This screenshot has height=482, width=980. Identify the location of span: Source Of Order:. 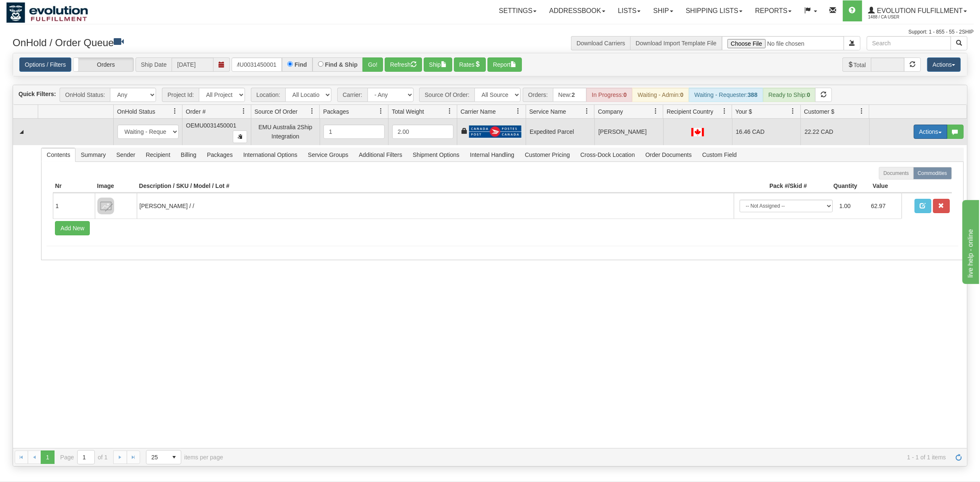
(447, 95).